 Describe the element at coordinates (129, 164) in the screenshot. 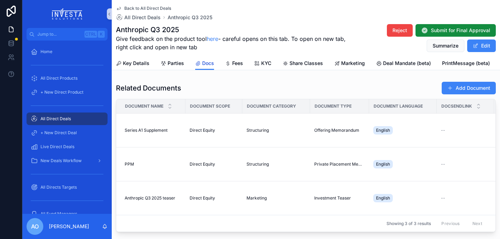

I see `span: PPM` at that location.